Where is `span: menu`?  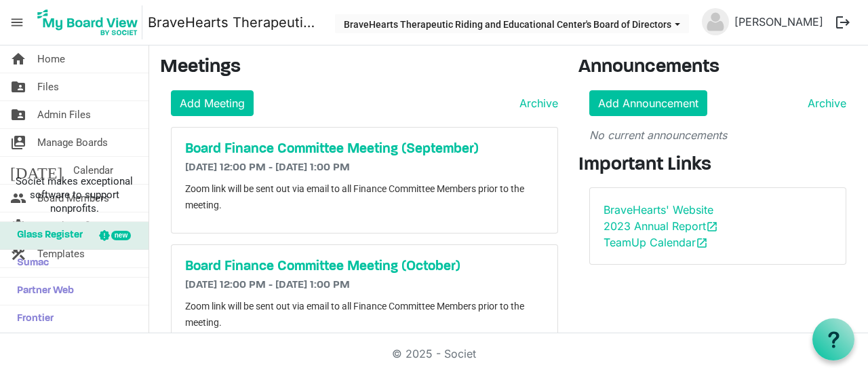 span: menu is located at coordinates (17, 23).